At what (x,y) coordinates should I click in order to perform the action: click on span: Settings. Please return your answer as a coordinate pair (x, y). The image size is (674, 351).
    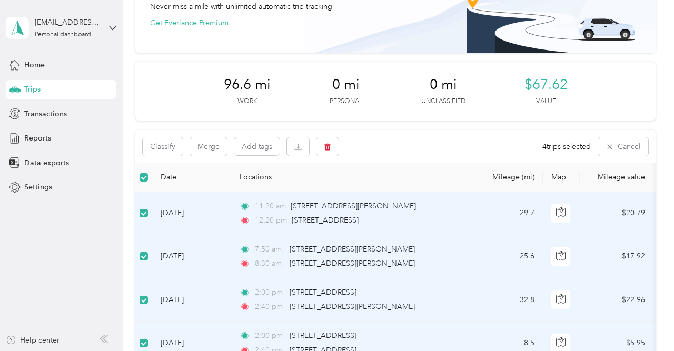
    Looking at the image, I should click on (38, 187).